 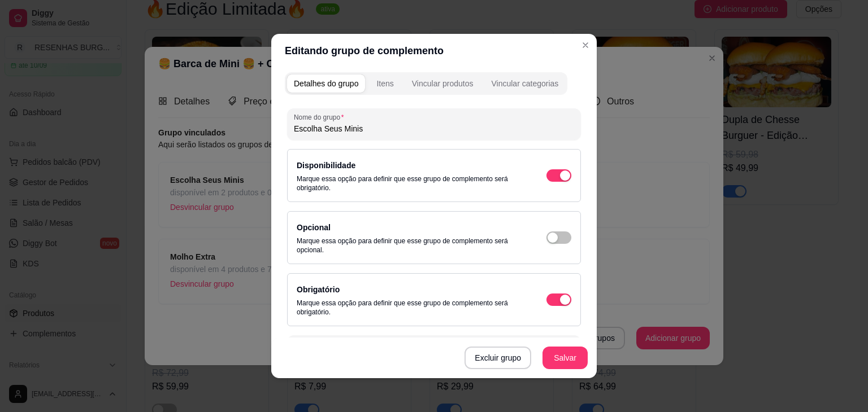 I want to click on header: Editando grupo de complemento, so click(x=434, y=51).